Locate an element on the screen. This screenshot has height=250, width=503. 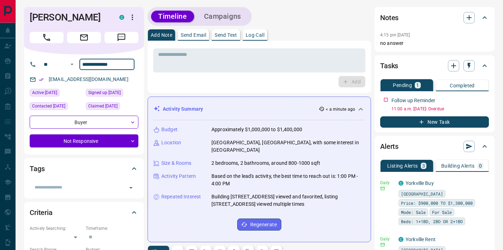
p: < a minute ago is located at coordinates (341, 109).